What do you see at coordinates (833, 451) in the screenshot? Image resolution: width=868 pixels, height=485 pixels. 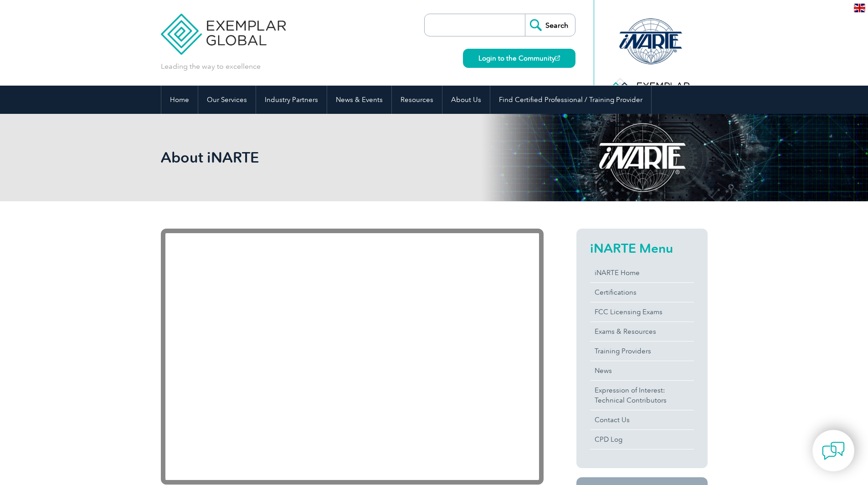 I see `img: contact-chat.png` at bounding box center [833, 451].